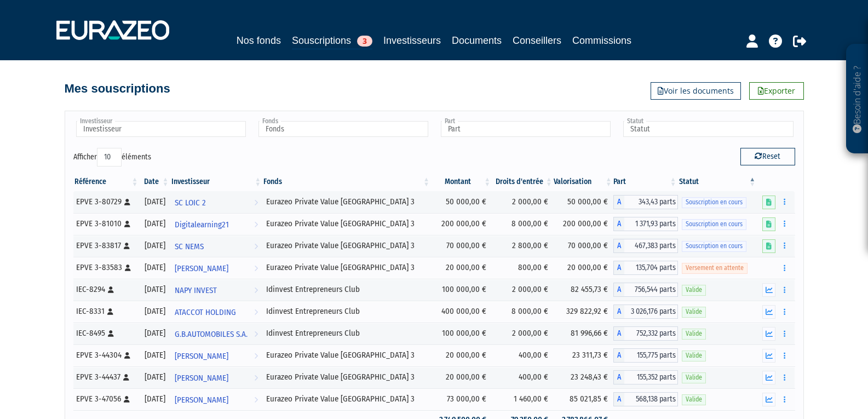 This screenshot has width=868, height=419. What do you see at coordinates (106, 399) in the screenshot?
I see `div: EPVE 3-47056` at bounding box center [106, 399].